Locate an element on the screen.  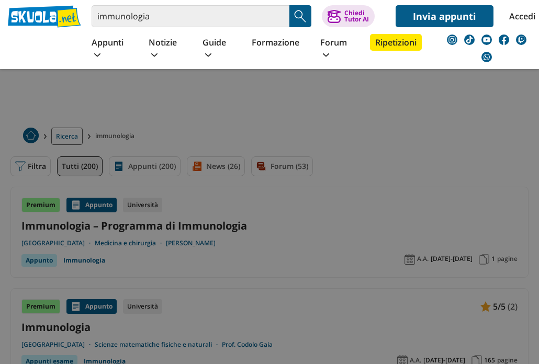
img: tiktok is located at coordinates (469, 40).